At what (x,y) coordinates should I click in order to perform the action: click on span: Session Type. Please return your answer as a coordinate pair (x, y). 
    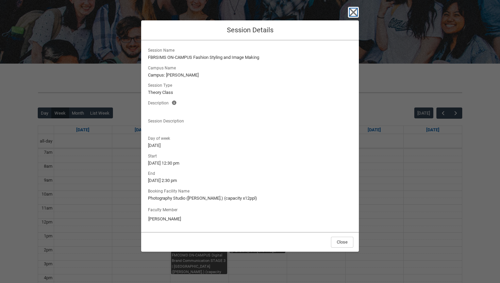
    Looking at the image, I should click on (161, 85).